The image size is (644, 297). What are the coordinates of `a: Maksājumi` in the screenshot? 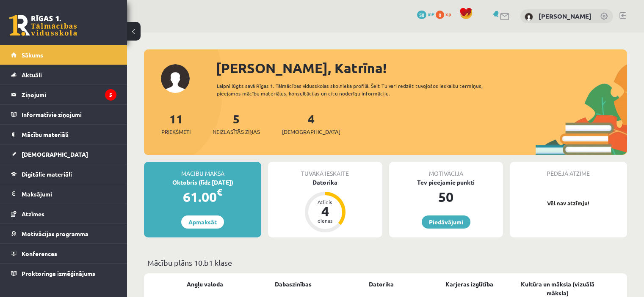 It's located at (63, 194).